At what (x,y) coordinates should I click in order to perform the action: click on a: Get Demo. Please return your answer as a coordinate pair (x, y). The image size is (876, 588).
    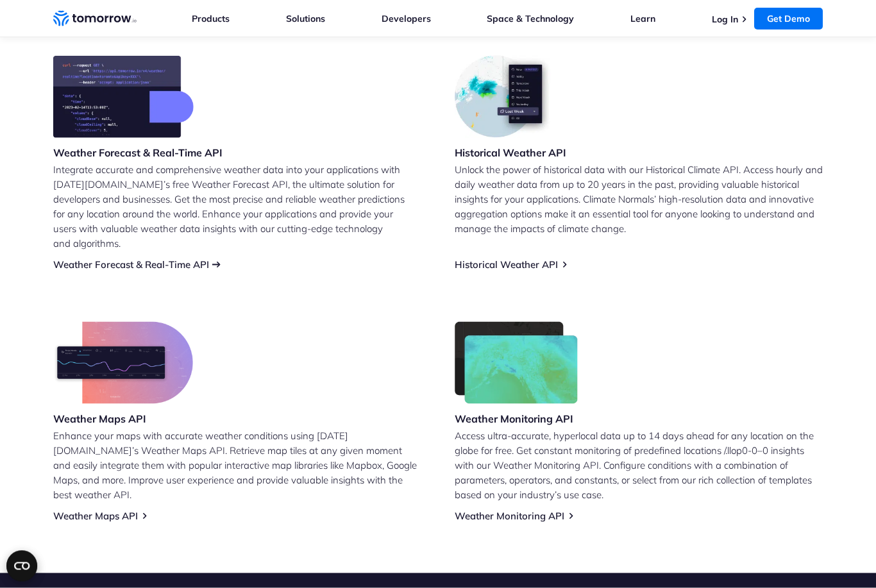
    Looking at the image, I should click on (788, 18).